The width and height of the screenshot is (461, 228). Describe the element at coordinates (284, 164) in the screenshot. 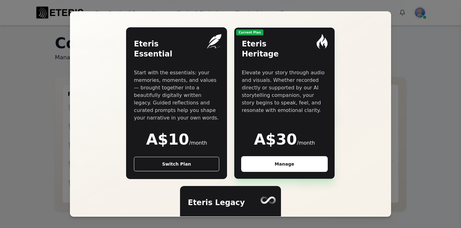

I see `button: Manage` at that location.